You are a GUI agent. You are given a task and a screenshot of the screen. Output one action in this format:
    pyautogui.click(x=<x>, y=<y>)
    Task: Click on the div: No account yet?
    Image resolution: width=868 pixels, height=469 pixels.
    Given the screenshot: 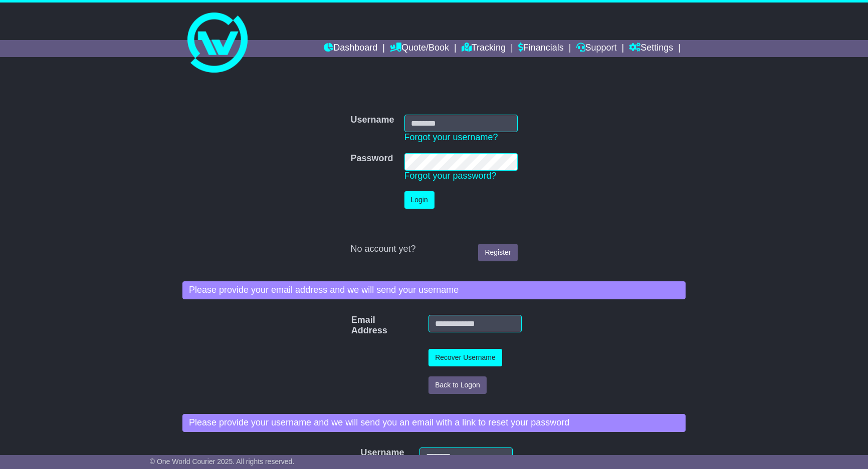 What is the action you would take?
    pyautogui.click(x=434, y=249)
    